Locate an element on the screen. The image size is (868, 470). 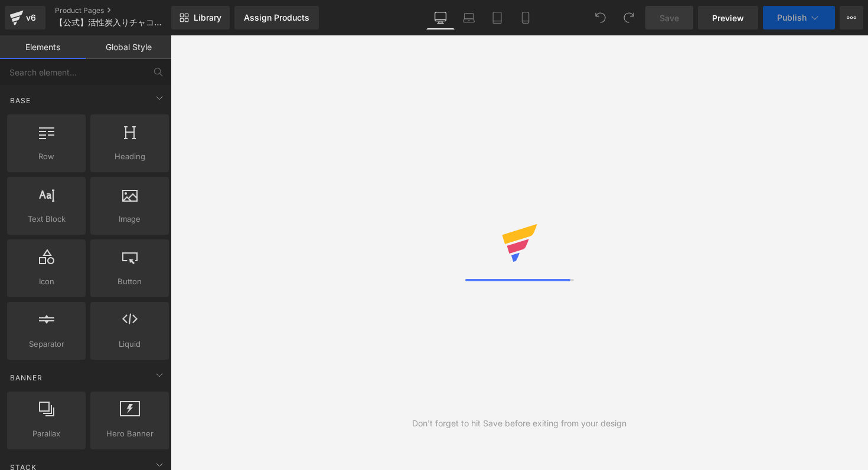
span: Liquid is located at coordinates (129, 344).